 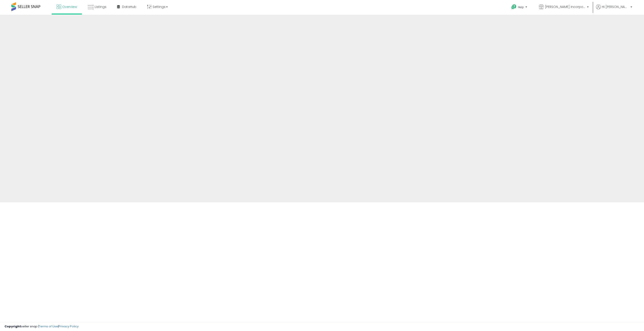 What do you see at coordinates (70, 7) in the screenshot?
I see `span: Overview` at bounding box center [70, 7].